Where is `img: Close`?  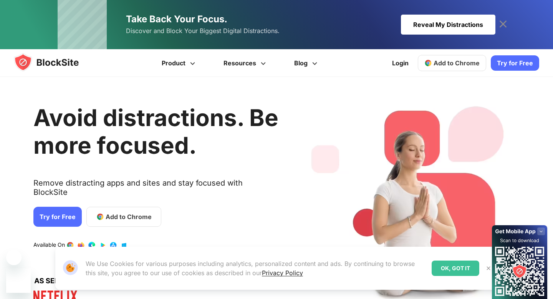
img: Close is located at coordinates (488, 268).